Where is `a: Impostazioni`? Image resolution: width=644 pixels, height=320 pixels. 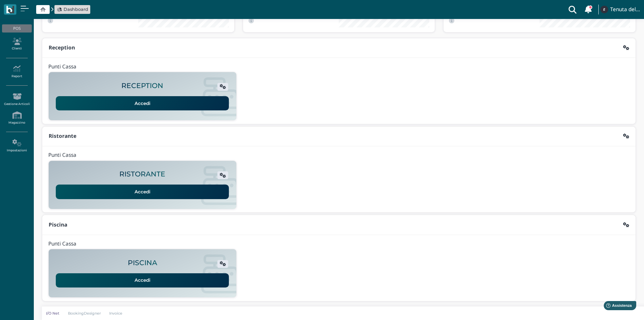
a: Impostazioni is located at coordinates (17, 145).